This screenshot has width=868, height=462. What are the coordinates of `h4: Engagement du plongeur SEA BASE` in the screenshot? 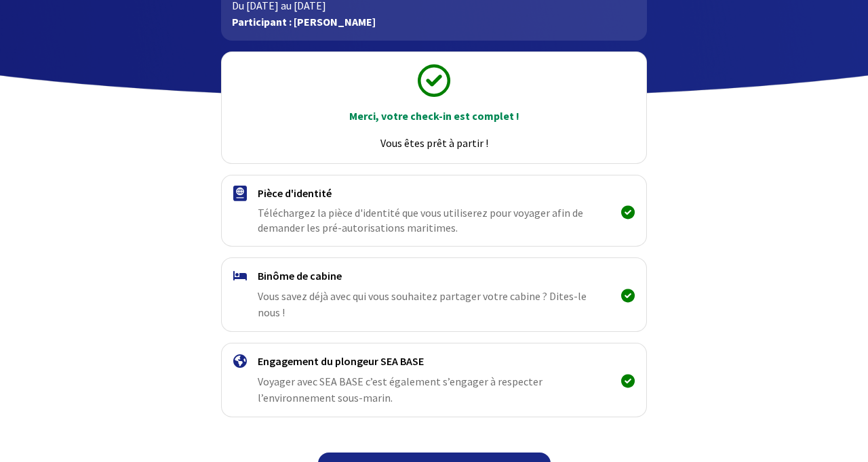 It's located at (433, 361).